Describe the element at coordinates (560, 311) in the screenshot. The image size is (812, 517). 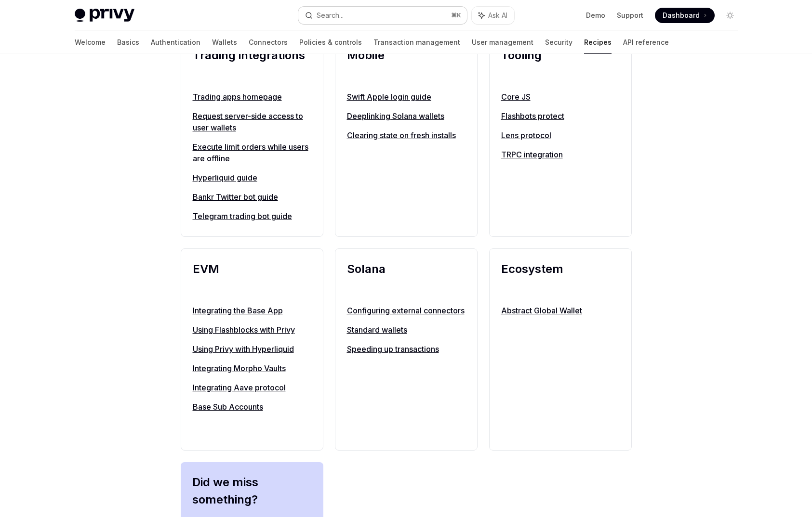
I see `a: Abstract Global Wallet` at that location.